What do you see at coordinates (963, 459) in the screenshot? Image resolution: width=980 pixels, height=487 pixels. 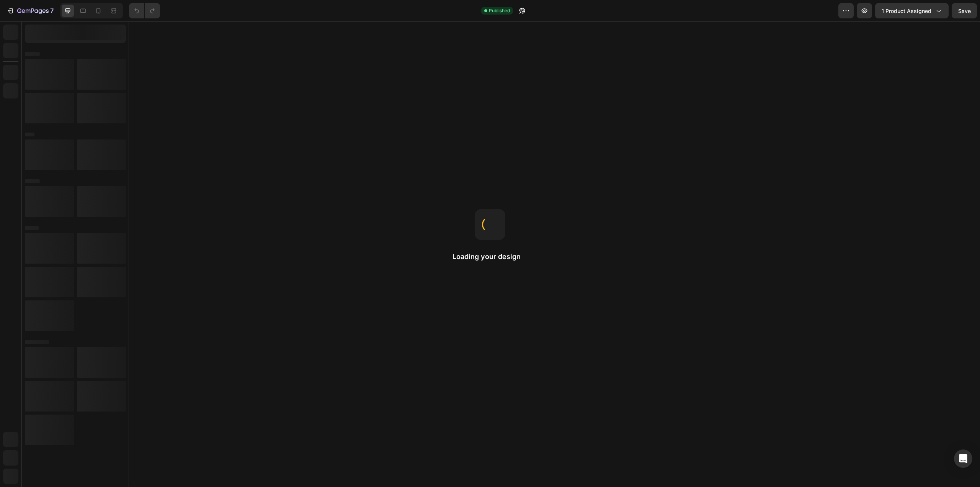 I see `div: Open Intercom Messenger` at bounding box center [963, 459].